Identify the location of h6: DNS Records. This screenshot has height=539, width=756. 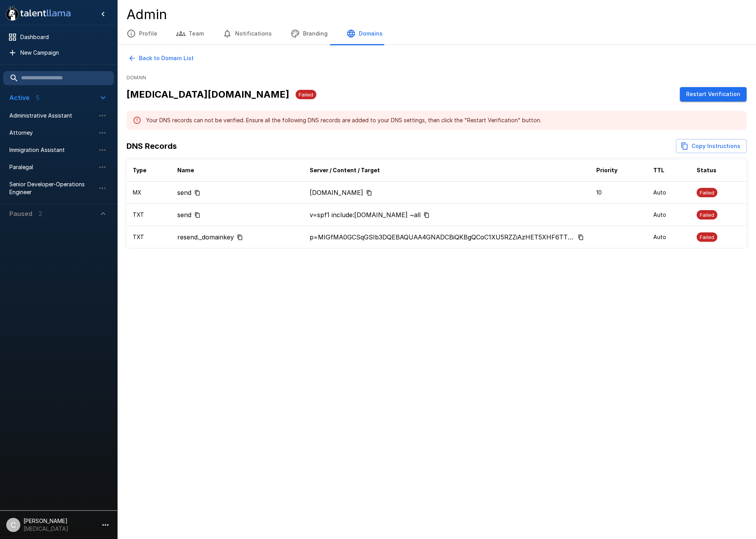
(152, 146).